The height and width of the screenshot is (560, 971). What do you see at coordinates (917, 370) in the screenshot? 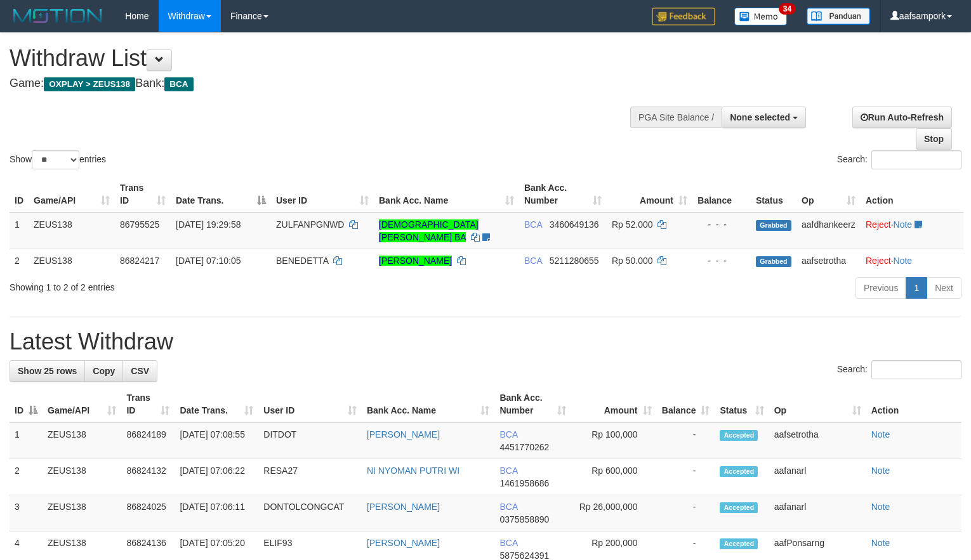
I see `input: Search:` at bounding box center [917, 370].